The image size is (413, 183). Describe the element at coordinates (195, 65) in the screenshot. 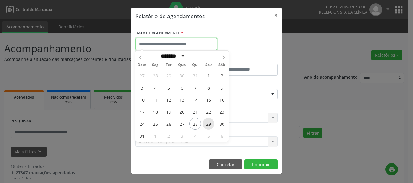

I see `span: Qui` at that location.